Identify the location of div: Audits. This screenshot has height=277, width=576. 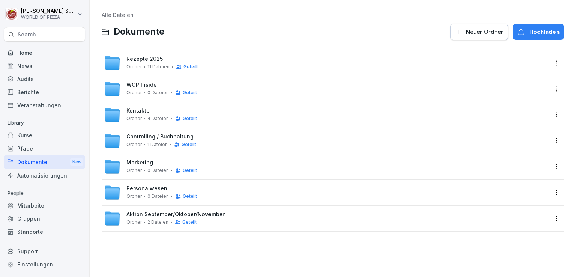
(45, 79).